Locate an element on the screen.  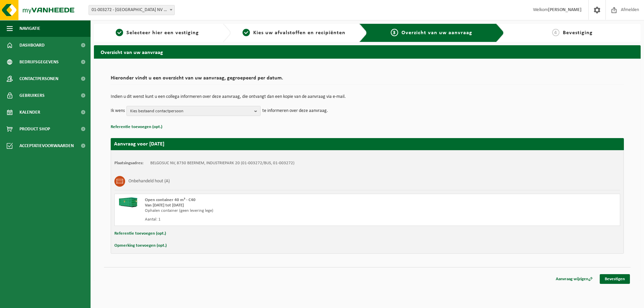
span: 2 is located at coordinates (247, 32).